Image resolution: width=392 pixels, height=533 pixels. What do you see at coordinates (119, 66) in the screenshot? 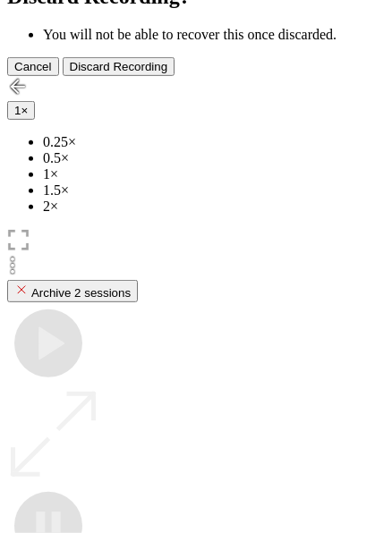
I see `button: Discard Recording` at bounding box center [119, 66].